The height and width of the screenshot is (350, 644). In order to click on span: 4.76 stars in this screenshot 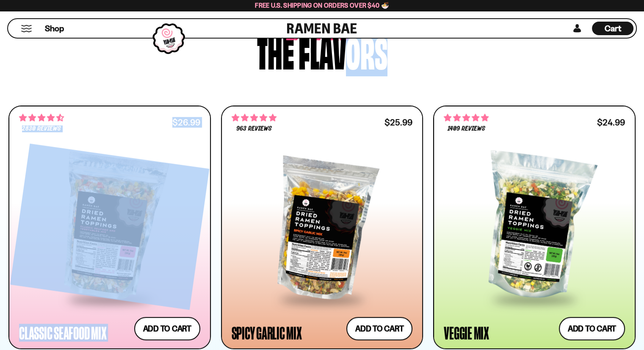, I will do `click(466, 118)`.